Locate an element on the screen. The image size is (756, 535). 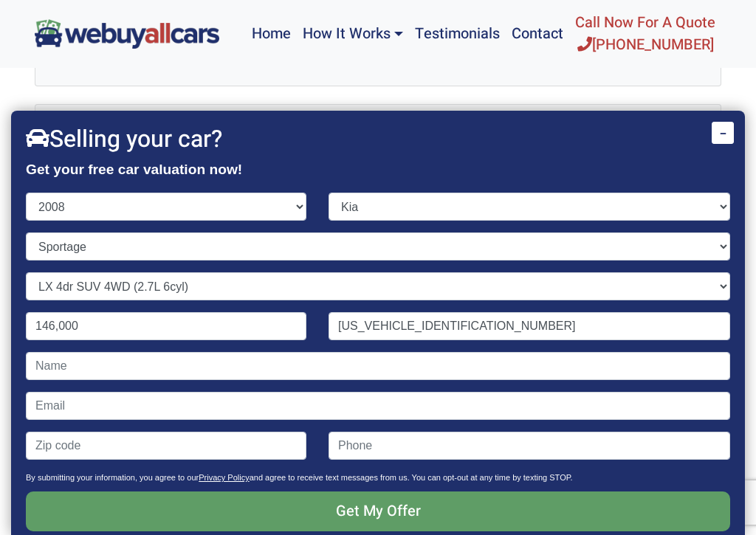
input: Zip code is located at coordinates (166, 446).